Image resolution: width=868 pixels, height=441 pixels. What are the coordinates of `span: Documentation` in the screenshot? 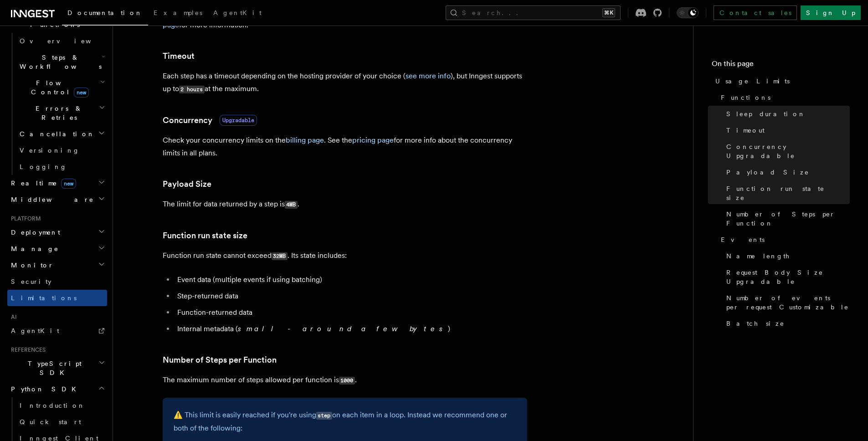 It's located at (105, 13).